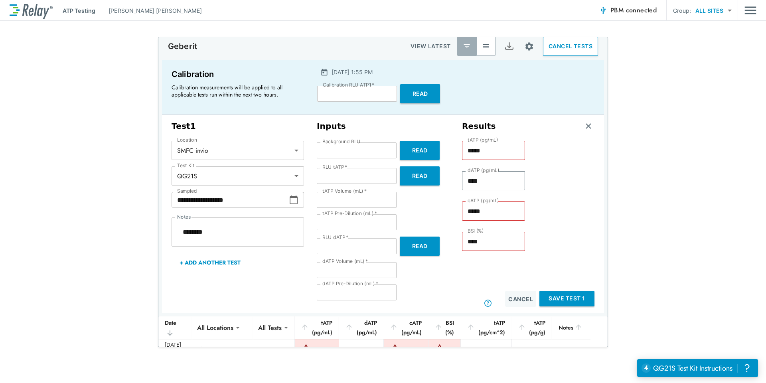  What do you see at coordinates (383, 126) in the screenshot?
I see `h3: Inputs` at bounding box center [383, 126].